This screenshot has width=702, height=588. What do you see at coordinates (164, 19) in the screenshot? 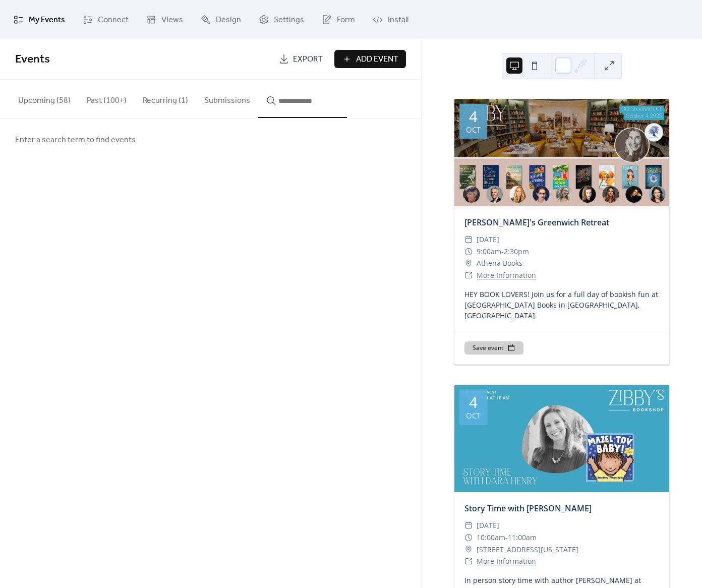
I see `a: Views` at bounding box center [164, 19].